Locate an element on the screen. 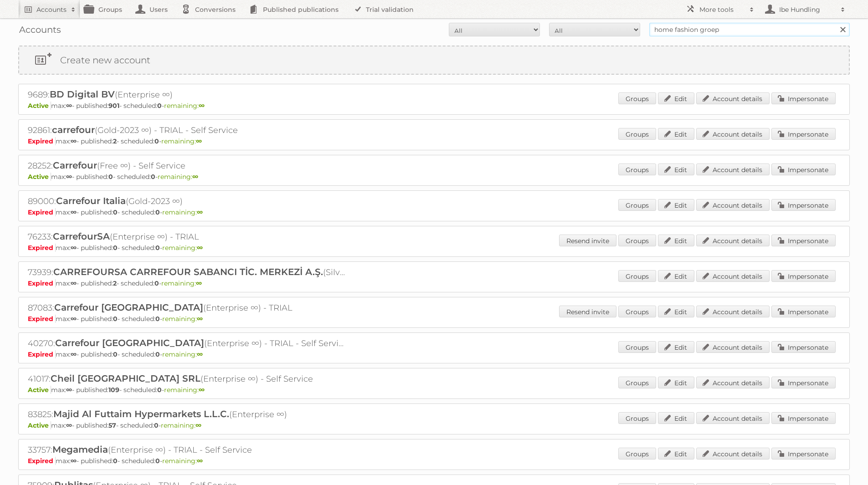 The image size is (868, 485). h2: 76233: (Enterprise ∞) - TRIAL is located at coordinates (187, 237).